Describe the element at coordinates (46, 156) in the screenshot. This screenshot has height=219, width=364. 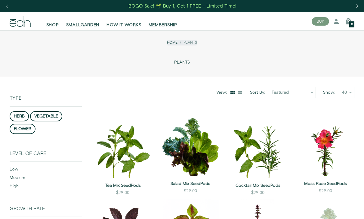
I see `div: Level of Care` at that location.